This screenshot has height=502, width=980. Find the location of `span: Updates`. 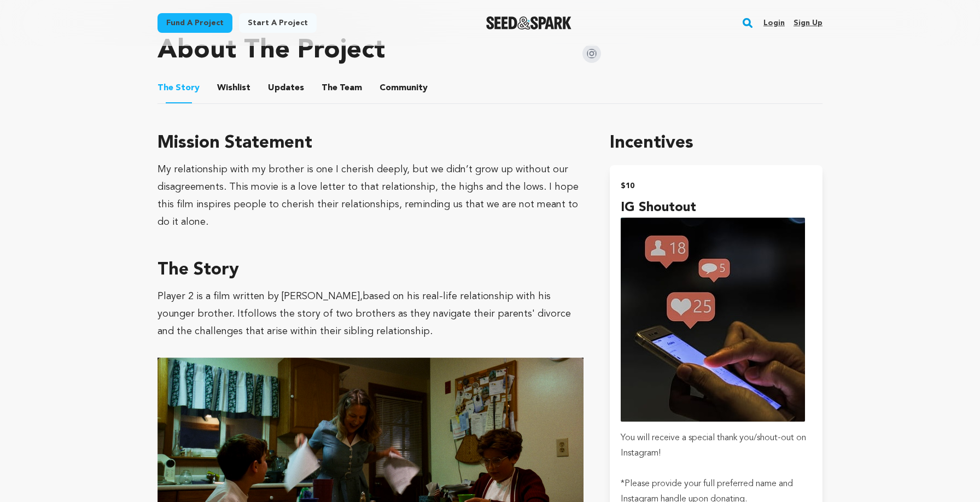

span: Updates is located at coordinates (286, 88).